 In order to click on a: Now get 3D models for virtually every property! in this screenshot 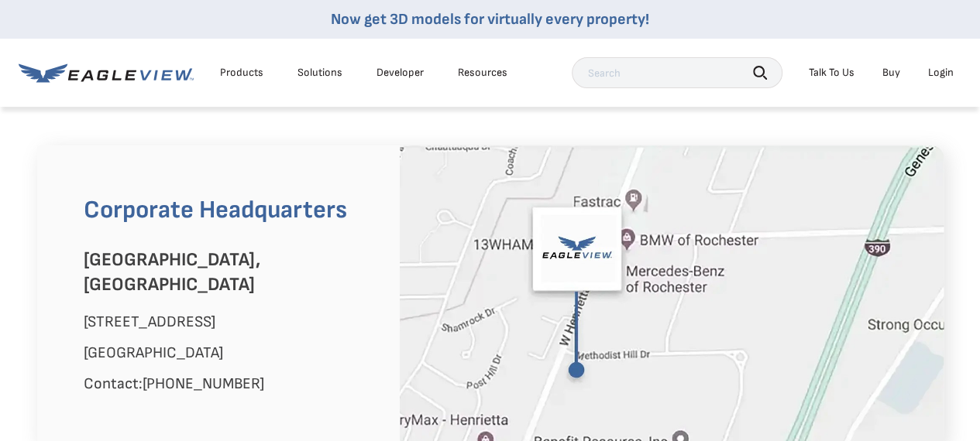, I will do `click(490, 19)`.